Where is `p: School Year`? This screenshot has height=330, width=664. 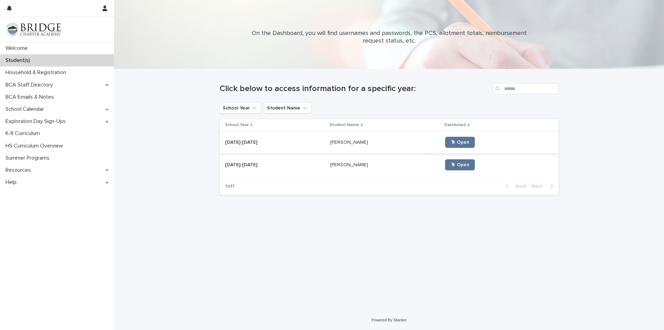 p: School Year is located at coordinates (237, 125).